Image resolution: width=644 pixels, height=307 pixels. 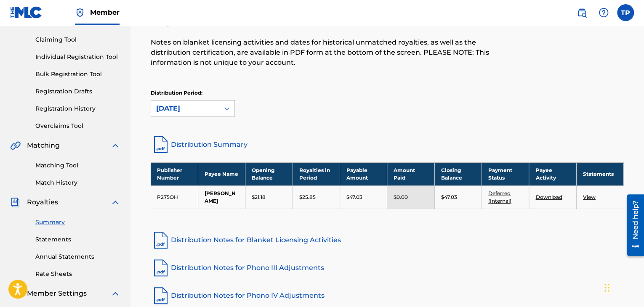 What do you see at coordinates (307, 198) in the screenshot?
I see `p: $25.85` at bounding box center [307, 198].